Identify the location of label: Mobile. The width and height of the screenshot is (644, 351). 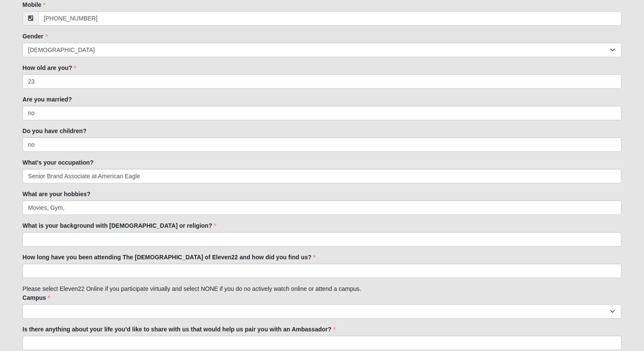
(34, 4).